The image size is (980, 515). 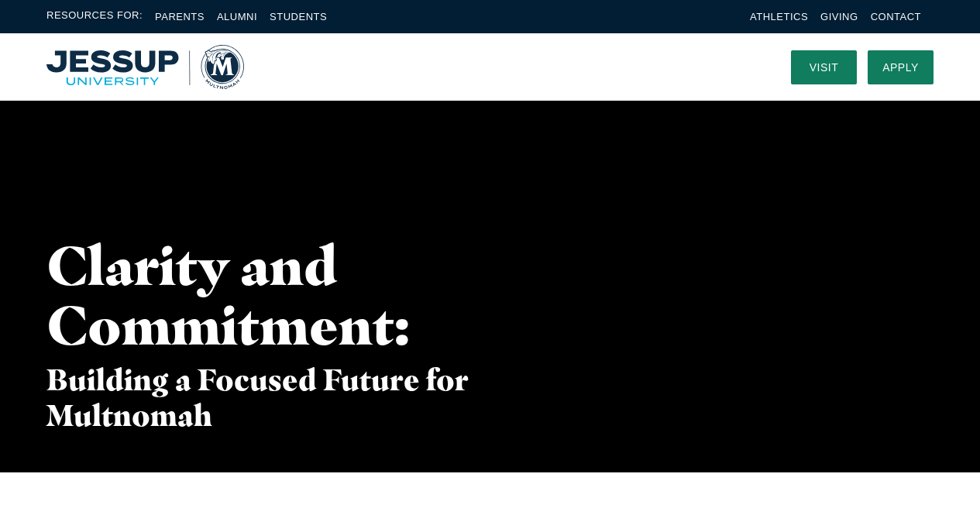 What do you see at coordinates (823, 67) in the screenshot?
I see `a: Visit` at bounding box center [823, 67].